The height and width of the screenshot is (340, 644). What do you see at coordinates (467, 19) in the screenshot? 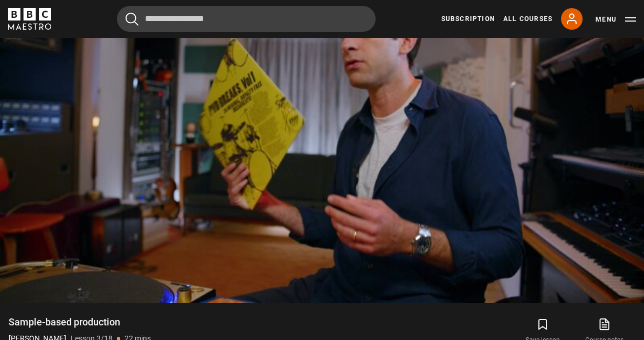
I see `a: Subscription` at bounding box center [467, 19].